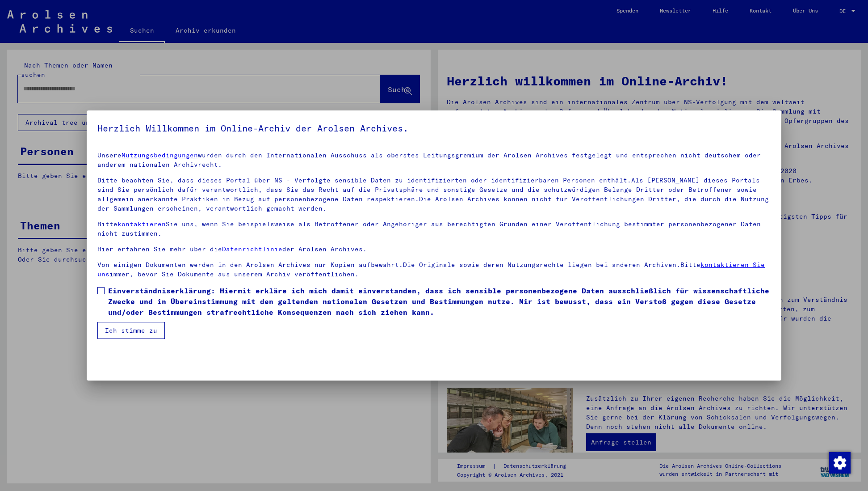  I want to click on p: Von einigen Dokumenten werden in den Arolsen Archives nur Kopien aufbewahrt.Die Originale sowie d..., so click(434, 270).